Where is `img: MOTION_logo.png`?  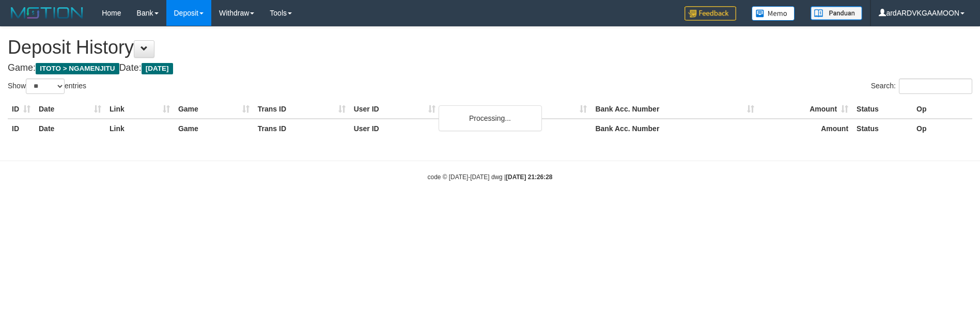
img: MOTION_logo.png is located at coordinates (47, 13).